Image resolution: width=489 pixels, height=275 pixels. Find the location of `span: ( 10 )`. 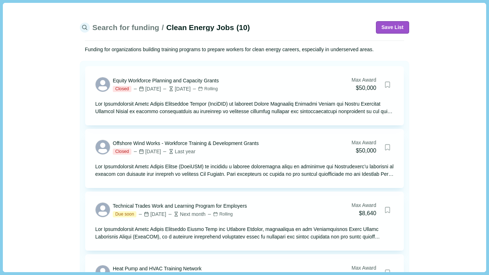

span: ( 10 ) is located at coordinates (243, 27).